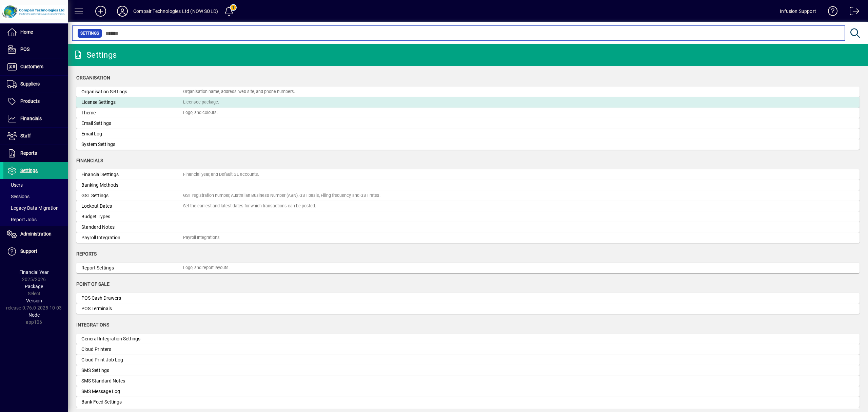  What do you see at coordinates (35, 32) in the screenshot?
I see `a: Home` at bounding box center [35, 32].